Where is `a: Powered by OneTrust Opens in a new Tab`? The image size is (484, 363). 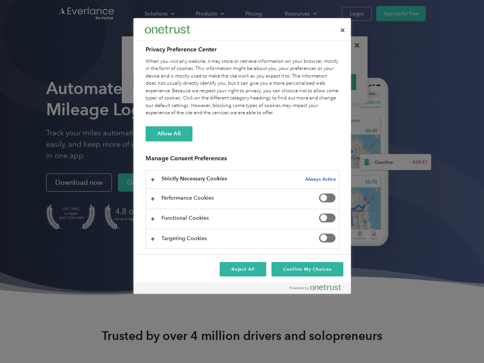
a: Powered by OneTrust Opens in a new Tab is located at coordinates (319, 289).